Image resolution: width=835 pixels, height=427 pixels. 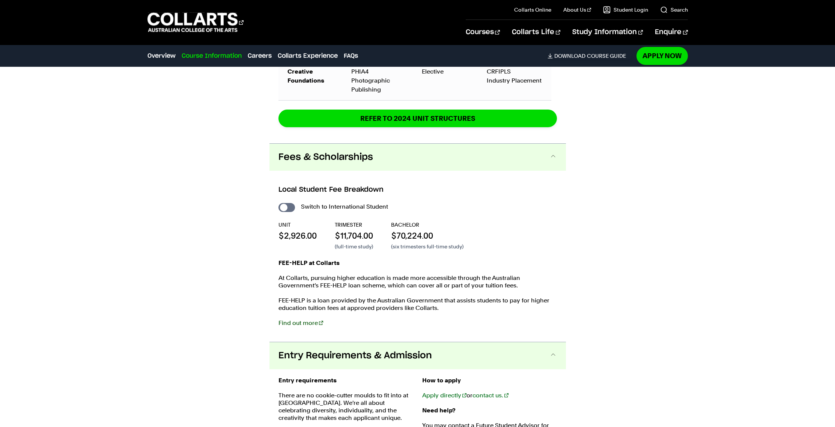 What do you see at coordinates (161, 56) in the screenshot?
I see `a: Overview` at bounding box center [161, 56].